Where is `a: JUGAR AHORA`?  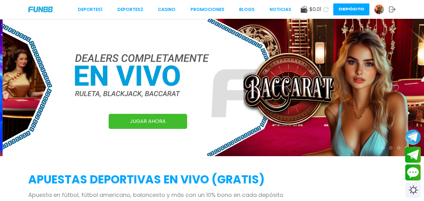 a: JUGAR AHORA is located at coordinates (148, 122).